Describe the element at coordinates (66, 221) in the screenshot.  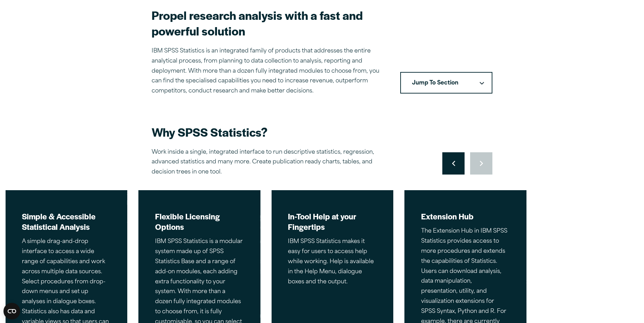
I see `h2: Simple & Accessible Statistical Analysis` at that location.